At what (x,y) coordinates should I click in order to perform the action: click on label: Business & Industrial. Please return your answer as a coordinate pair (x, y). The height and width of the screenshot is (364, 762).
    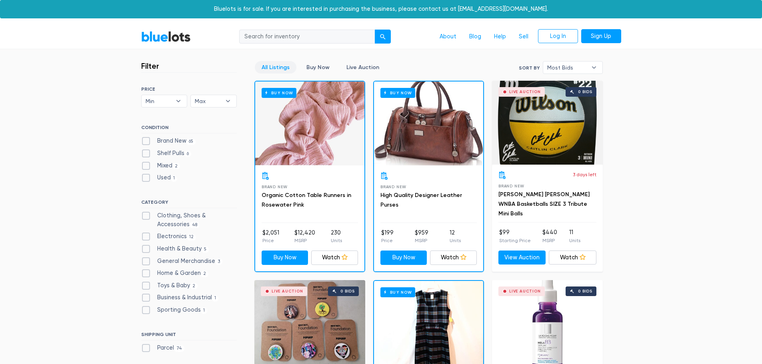
    Looking at the image, I should click on (180, 298).